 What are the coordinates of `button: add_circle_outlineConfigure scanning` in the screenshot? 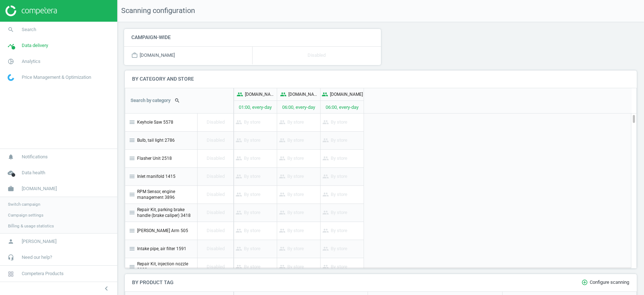 It's located at (603, 282).